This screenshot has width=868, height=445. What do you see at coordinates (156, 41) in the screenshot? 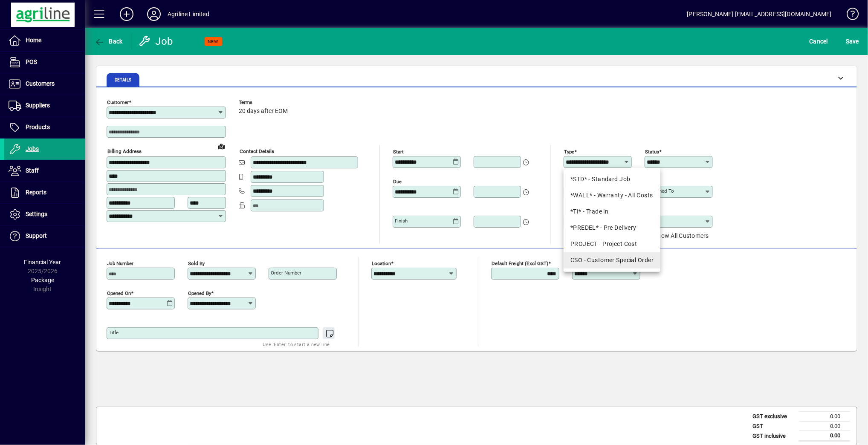
I see `div: Job` at bounding box center [156, 41].